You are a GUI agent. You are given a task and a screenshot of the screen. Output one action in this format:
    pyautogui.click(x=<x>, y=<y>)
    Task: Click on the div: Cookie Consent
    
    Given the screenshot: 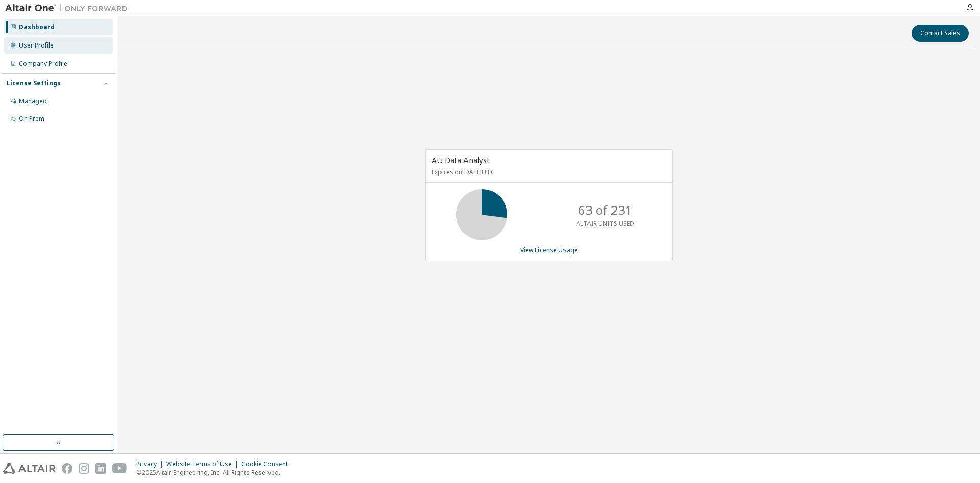 What is the action you would take?
    pyautogui.click(x=268, y=464)
    